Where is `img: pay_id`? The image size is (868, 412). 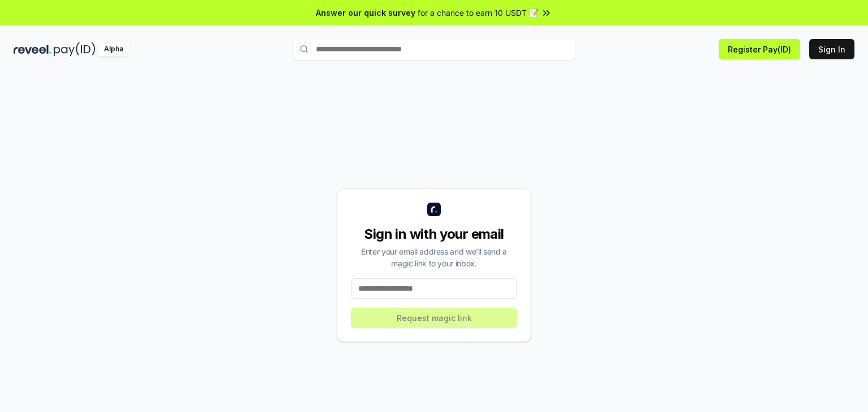
img: pay_id is located at coordinates (75, 49).